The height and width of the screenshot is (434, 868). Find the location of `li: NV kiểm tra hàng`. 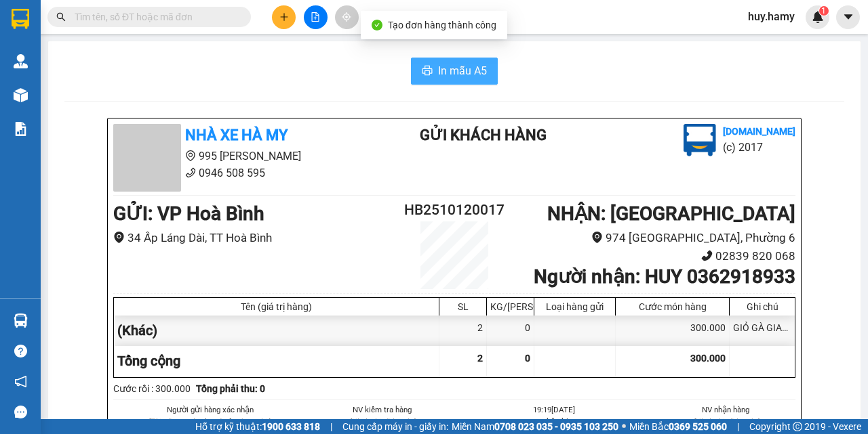

li: NV kiểm tra hàng is located at coordinates (383, 410).